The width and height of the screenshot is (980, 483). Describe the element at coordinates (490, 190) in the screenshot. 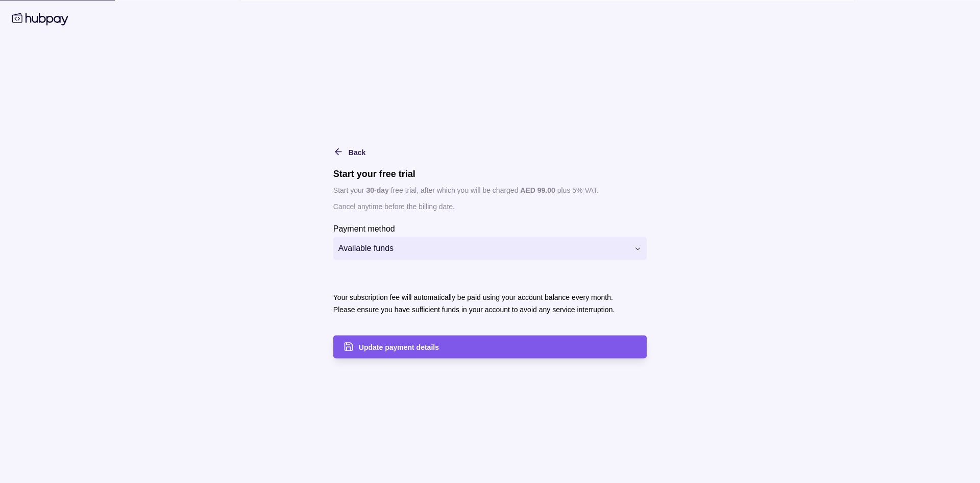

I see `p: Start your free trial, after which you will be charged plus 5% VAT.` at that location.